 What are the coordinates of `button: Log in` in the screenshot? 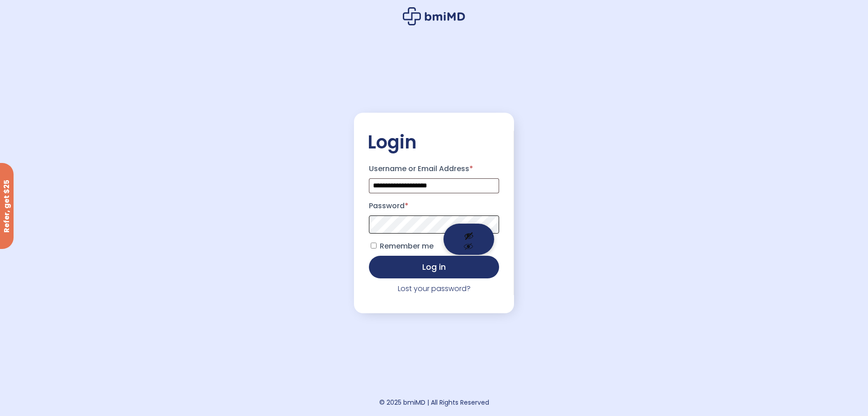 It's located at (434, 267).